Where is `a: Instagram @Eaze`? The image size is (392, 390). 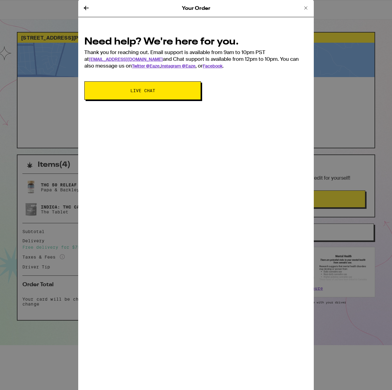 a: Instagram @Eaze is located at coordinates (178, 66).